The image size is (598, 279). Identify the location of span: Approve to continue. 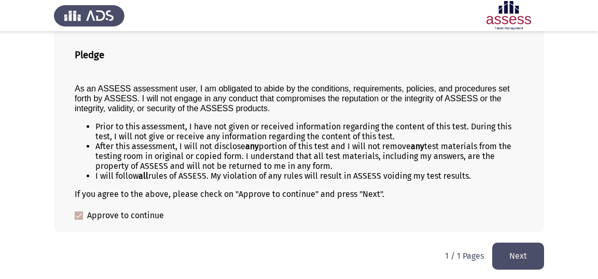
(126, 215).